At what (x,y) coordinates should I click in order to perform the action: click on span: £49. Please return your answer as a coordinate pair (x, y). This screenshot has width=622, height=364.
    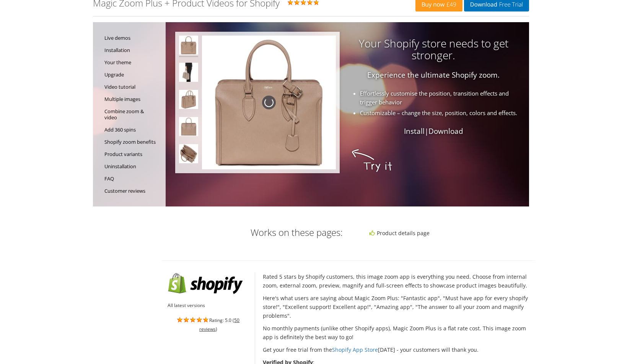
    Looking at the image, I should click on (450, 5).